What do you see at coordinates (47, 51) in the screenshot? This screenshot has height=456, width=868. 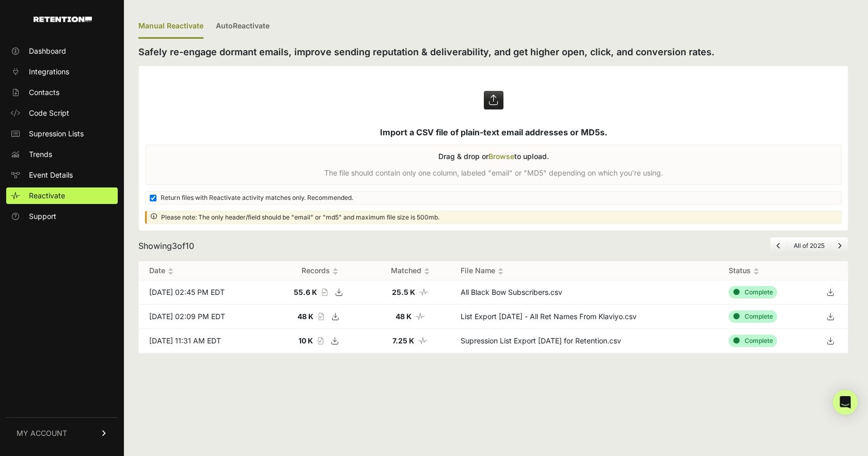 I see `span: Dashboard` at bounding box center [47, 51].